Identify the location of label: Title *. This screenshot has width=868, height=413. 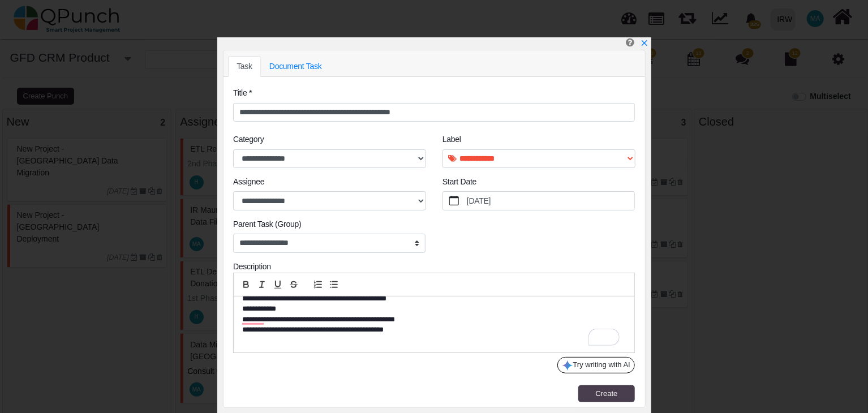
(242, 93).